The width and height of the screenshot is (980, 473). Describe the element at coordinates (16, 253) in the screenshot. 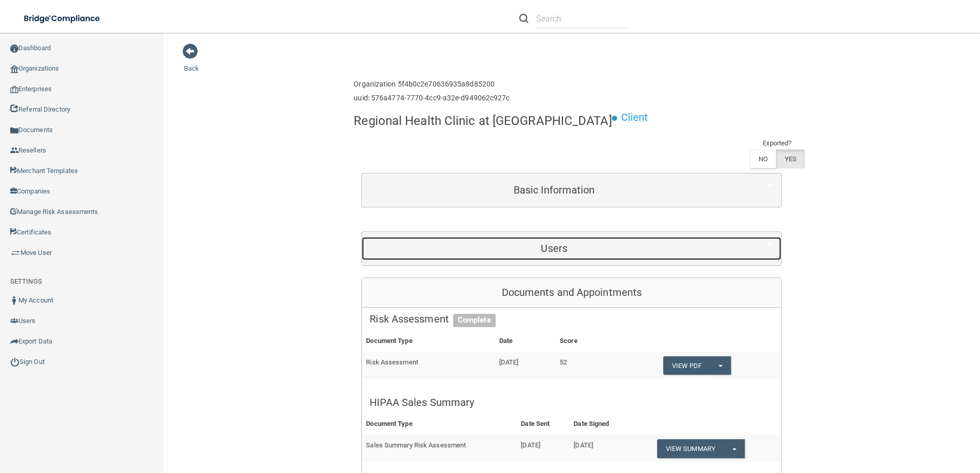

I see `img: briefcase.64adab9b.png` at that location.